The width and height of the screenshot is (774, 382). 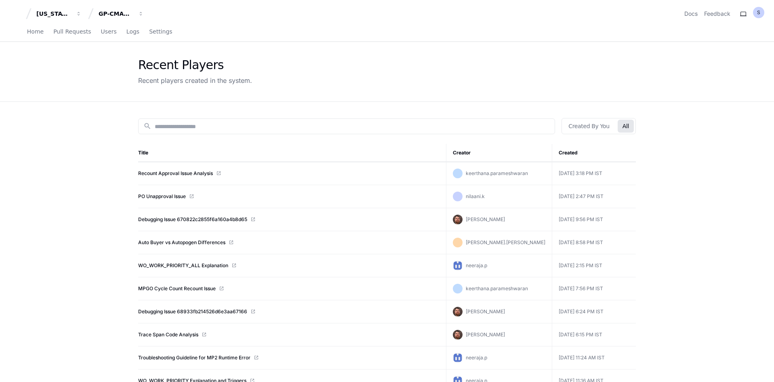 What do you see at coordinates (109, 32) in the screenshot?
I see `a: Users` at bounding box center [109, 32].